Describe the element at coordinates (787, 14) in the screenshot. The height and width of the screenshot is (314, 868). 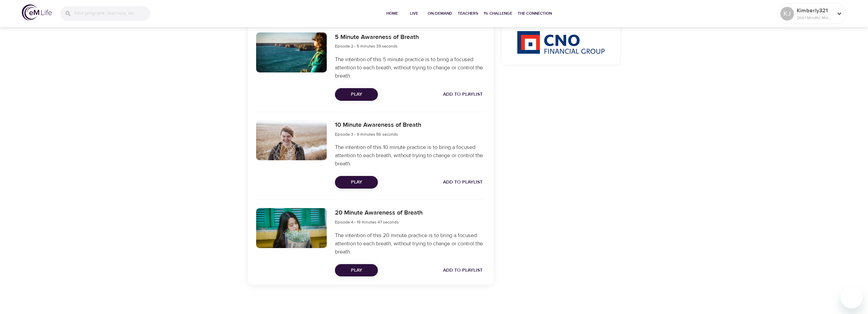
I see `div: KJ` at that location.